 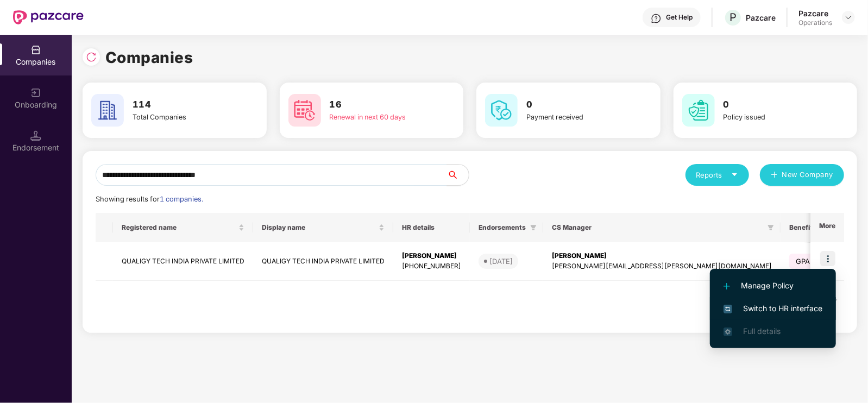 I want to click on div: Policy issued, so click(x=770, y=118).